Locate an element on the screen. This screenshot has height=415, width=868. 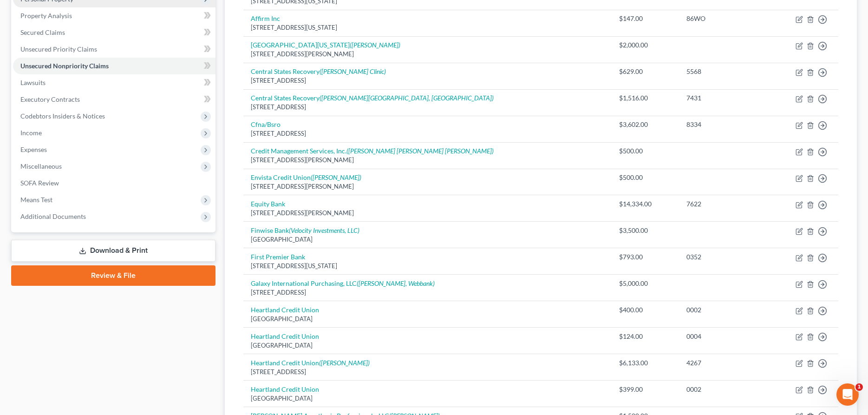
a: Download & Print is located at coordinates (113, 251).